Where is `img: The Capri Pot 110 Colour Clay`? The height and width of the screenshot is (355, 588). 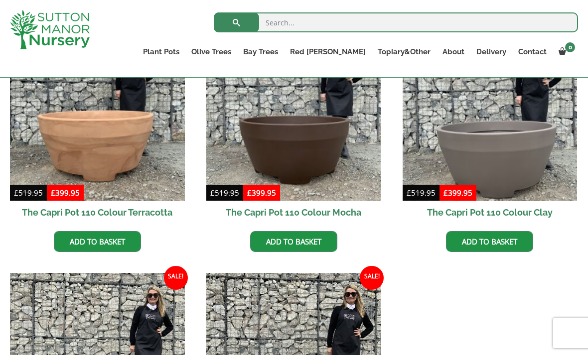 img: The Capri Pot 110 Colour Clay is located at coordinates (490, 114).